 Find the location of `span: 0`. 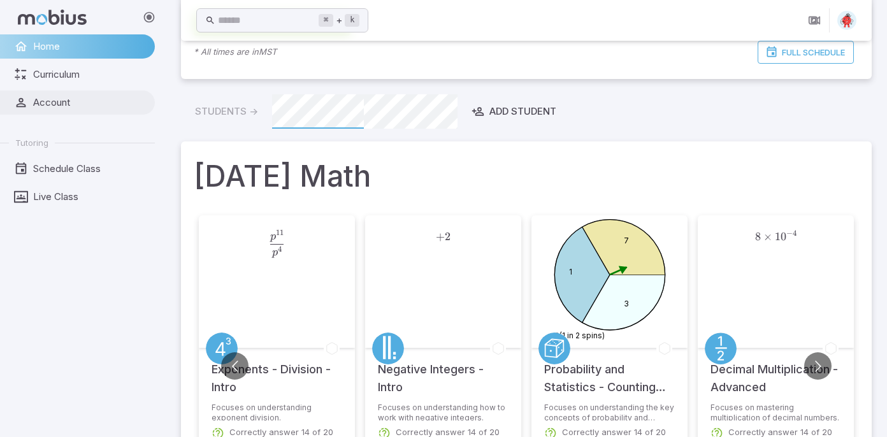

span: 0 is located at coordinates (783, 236).